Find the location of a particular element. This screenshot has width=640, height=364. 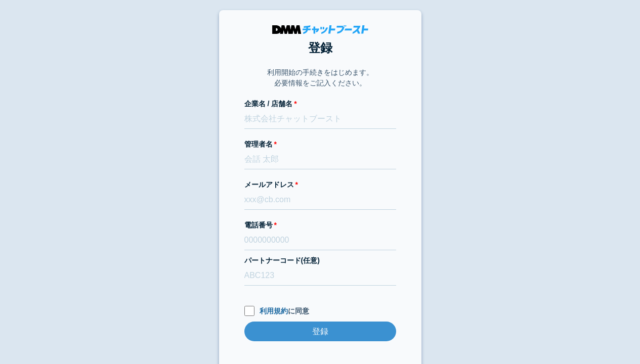

input: 会話 太郎 is located at coordinates (320, 160).